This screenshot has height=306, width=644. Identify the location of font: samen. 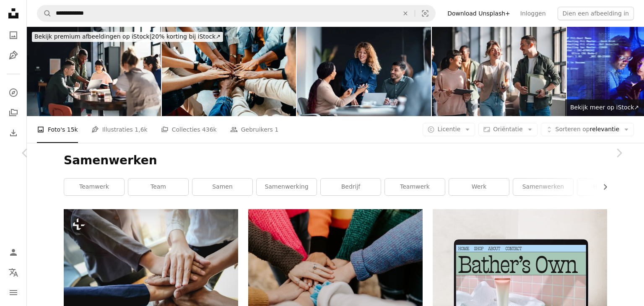
(222, 186).